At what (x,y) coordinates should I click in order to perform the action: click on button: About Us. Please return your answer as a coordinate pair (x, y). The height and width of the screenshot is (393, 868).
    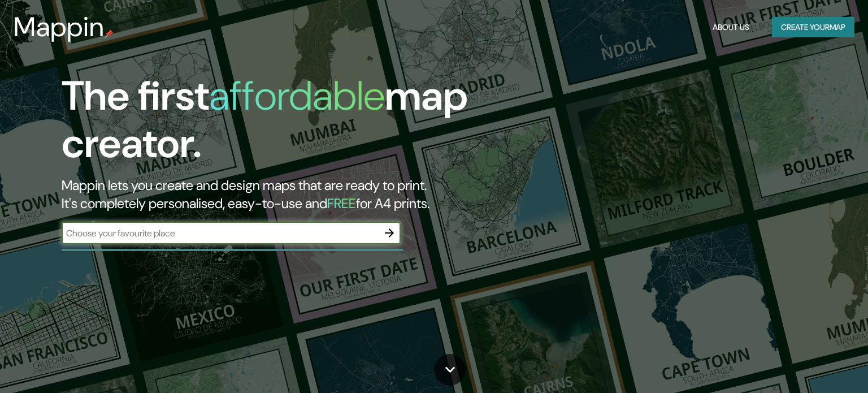
    Looking at the image, I should click on (731, 27).